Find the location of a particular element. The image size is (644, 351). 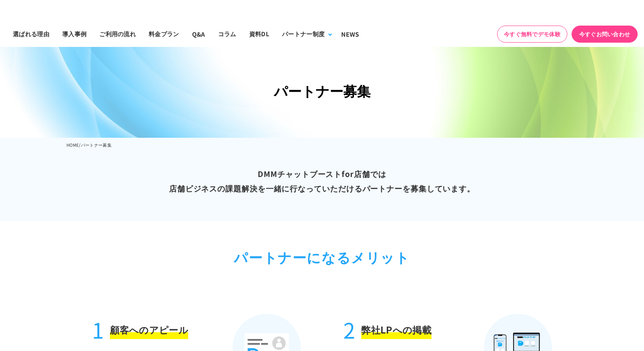

li: パートナー募集 is located at coordinates (97, 145).